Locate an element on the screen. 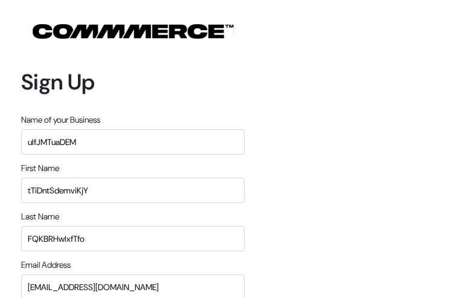  img: COMMMERCE is located at coordinates (133, 31).